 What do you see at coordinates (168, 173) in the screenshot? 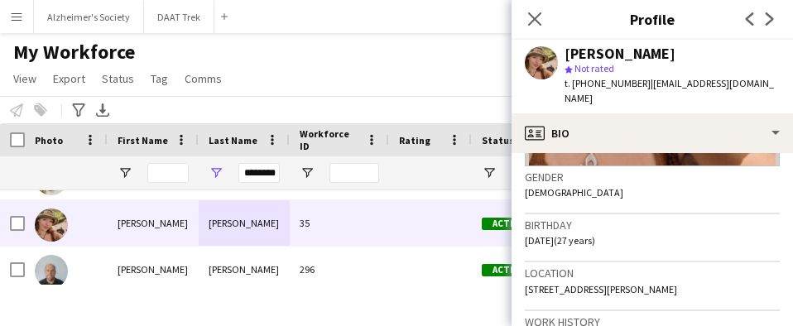
I see `input: First Name Filter Input` at bounding box center [168, 173].